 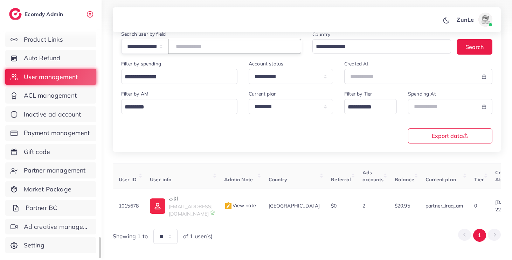 What do you see at coordinates (190, 199) in the screenshot?
I see `p: اثاث` at bounding box center [190, 199].